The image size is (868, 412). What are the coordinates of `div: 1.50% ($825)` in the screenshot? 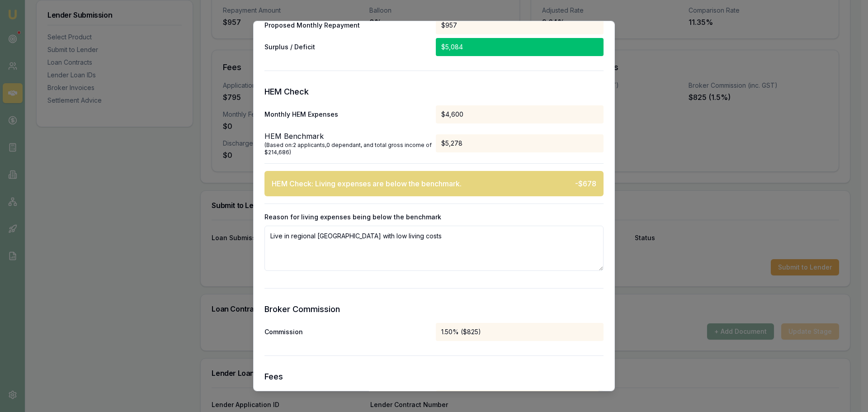 It's located at (519, 332).